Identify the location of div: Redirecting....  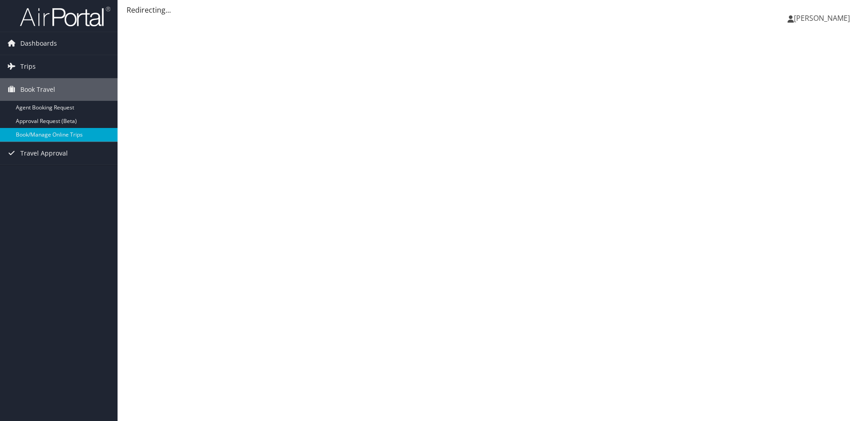
(493, 10).